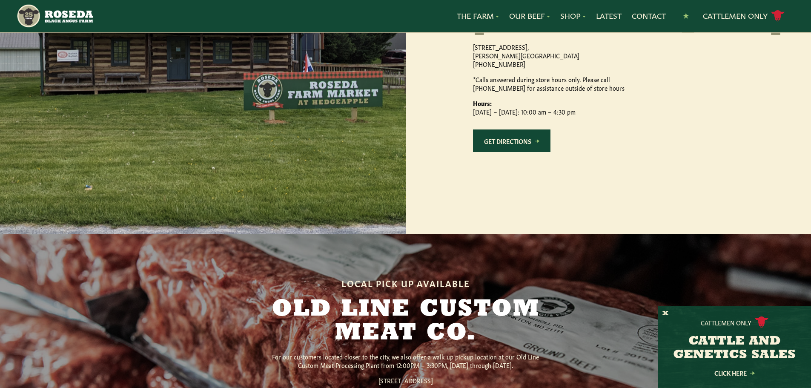 This screenshot has height=388, width=811. What do you see at coordinates (406, 322) in the screenshot?
I see `h2: Old Line Custom Meat Co.` at bounding box center [406, 322].